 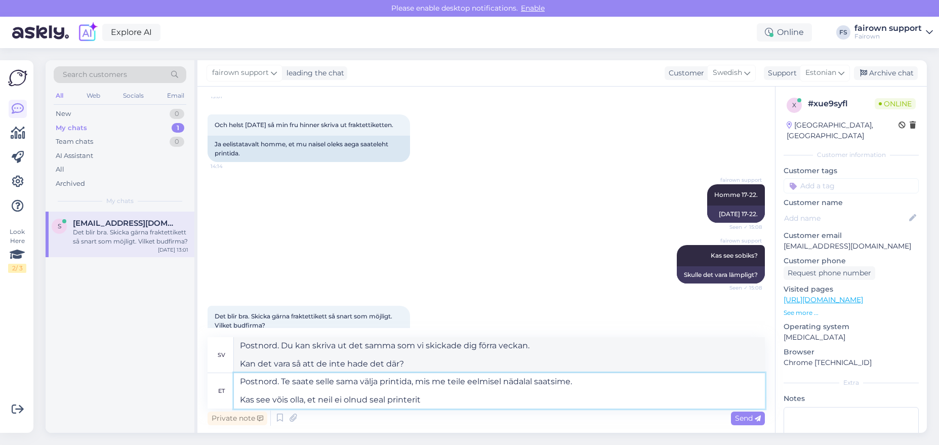 I want to click on p: Visited pages, so click(x=851, y=289).